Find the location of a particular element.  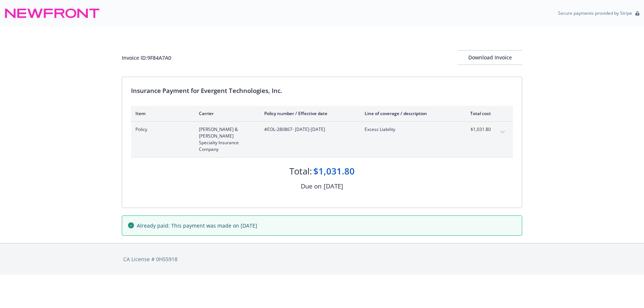

span: $1,031.80 is located at coordinates (477, 130).